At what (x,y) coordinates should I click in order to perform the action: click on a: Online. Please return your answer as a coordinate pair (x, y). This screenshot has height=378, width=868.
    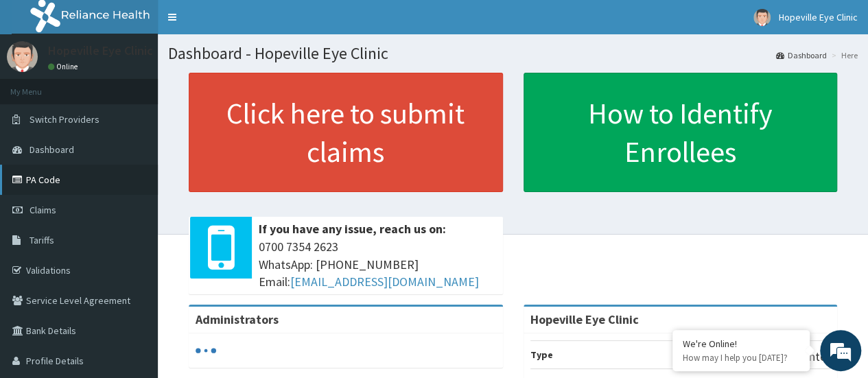
    Looking at the image, I should click on (64, 66).